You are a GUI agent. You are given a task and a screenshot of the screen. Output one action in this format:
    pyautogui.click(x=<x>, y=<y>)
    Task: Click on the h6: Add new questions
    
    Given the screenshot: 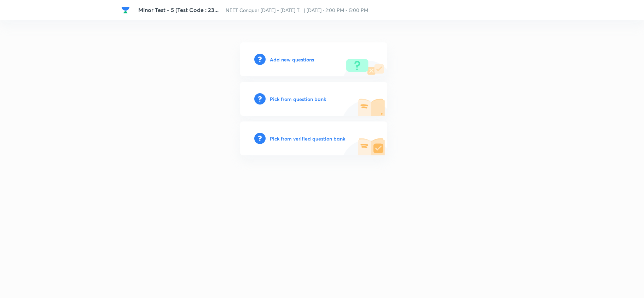 What is the action you would take?
    pyautogui.click(x=292, y=59)
    